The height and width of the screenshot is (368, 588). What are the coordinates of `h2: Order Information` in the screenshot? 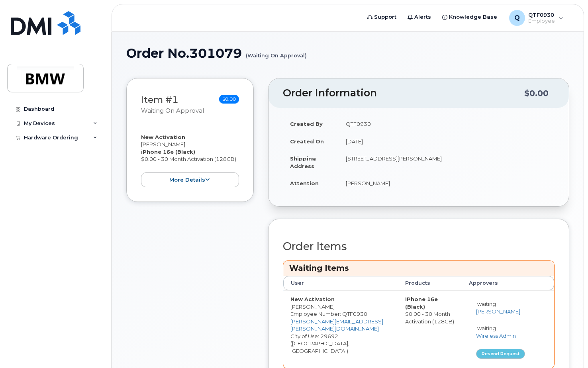 It's located at (404, 93).